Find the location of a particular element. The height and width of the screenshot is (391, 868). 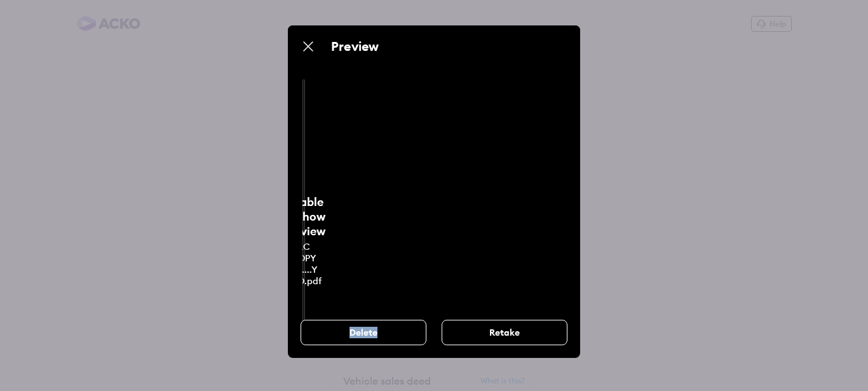

div: Unable to show preview is located at coordinates (303, 216).